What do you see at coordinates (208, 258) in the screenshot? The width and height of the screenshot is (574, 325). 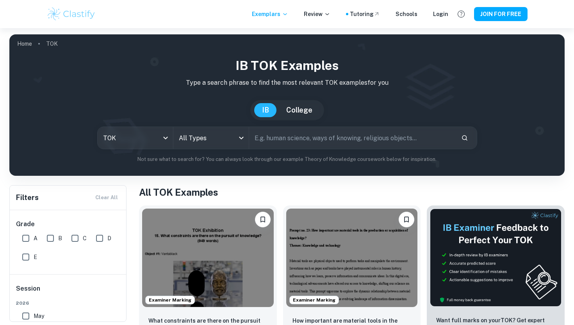 I see `img: TOK Exhibition example thumbnail: What constraints are there on the pursui` at bounding box center [208, 258].